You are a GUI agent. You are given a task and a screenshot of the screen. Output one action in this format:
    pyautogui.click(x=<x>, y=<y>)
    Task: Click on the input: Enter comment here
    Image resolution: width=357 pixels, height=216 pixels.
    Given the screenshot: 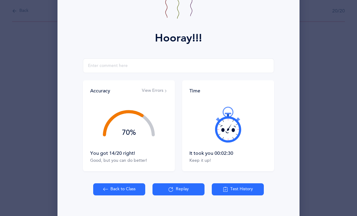 What is the action you would take?
    pyautogui.click(x=178, y=66)
    